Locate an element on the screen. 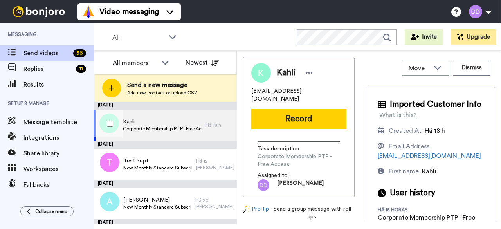 The height and width of the screenshot is (229, 501). img: dd.png is located at coordinates (263, 185).